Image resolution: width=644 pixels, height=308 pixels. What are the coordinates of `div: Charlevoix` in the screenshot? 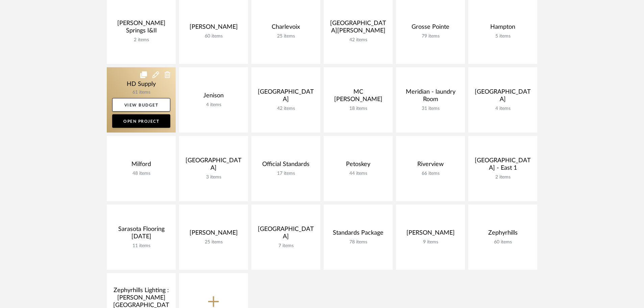 It's located at (286, 28).